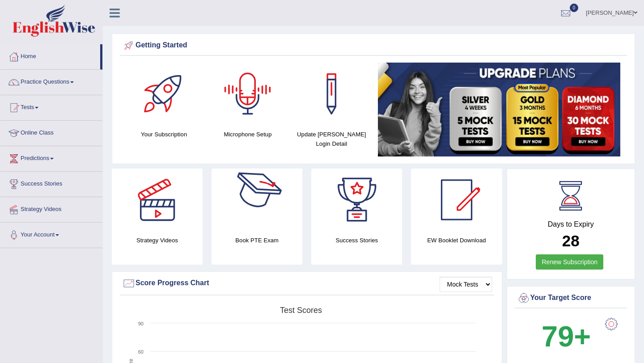 The width and height of the screenshot is (644, 363). What do you see at coordinates (301, 310) in the screenshot?
I see `tspan: Test scores` at bounding box center [301, 310].